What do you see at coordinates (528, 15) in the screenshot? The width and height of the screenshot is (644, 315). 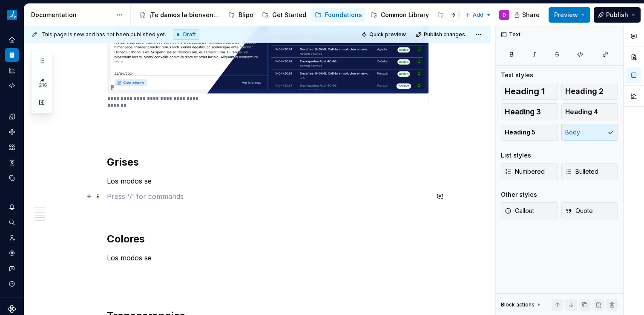 I see `button: Share` at bounding box center [528, 15].